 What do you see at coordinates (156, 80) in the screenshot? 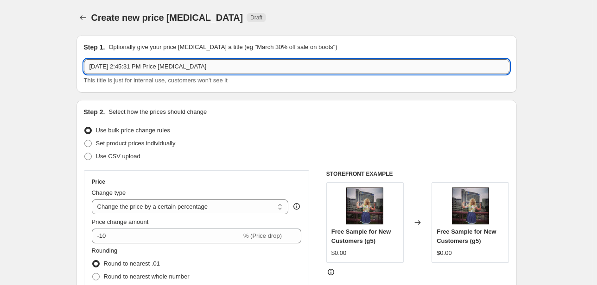
I see `span: This title is just for internal use, customers won't see it` at bounding box center [156, 80].